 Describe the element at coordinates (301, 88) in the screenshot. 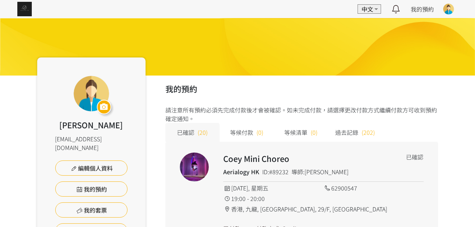

I see `h2: 我的預約` at that location.